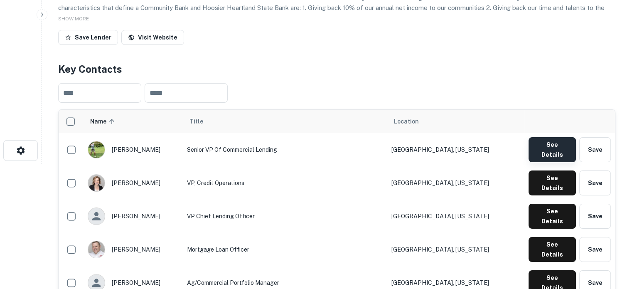 The image size is (632, 289). What do you see at coordinates (406, 121) in the screenshot?
I see `span: Location` at bounding box center [406, 121].